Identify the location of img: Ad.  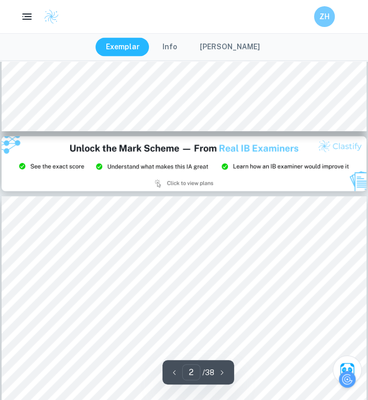
(184, 163).